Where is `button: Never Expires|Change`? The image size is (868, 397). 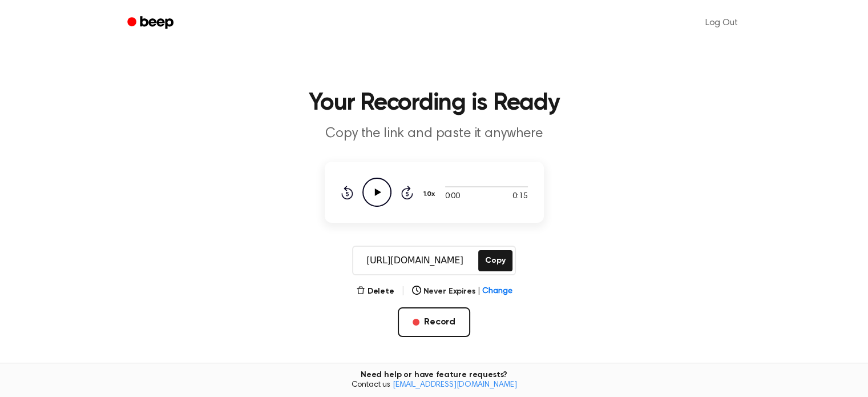
button: Never Expires|Change is located at coordinates (462, 291).